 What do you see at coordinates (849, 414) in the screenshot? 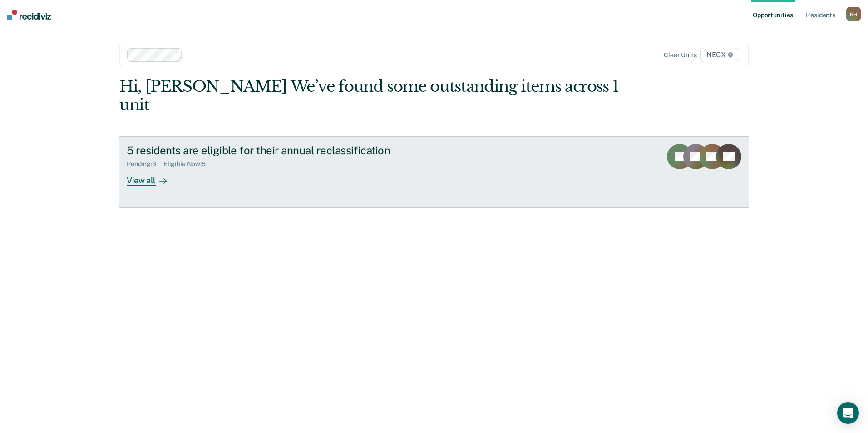
I see `div: Open Intercom Messenger` at bounding box center [849, 414].